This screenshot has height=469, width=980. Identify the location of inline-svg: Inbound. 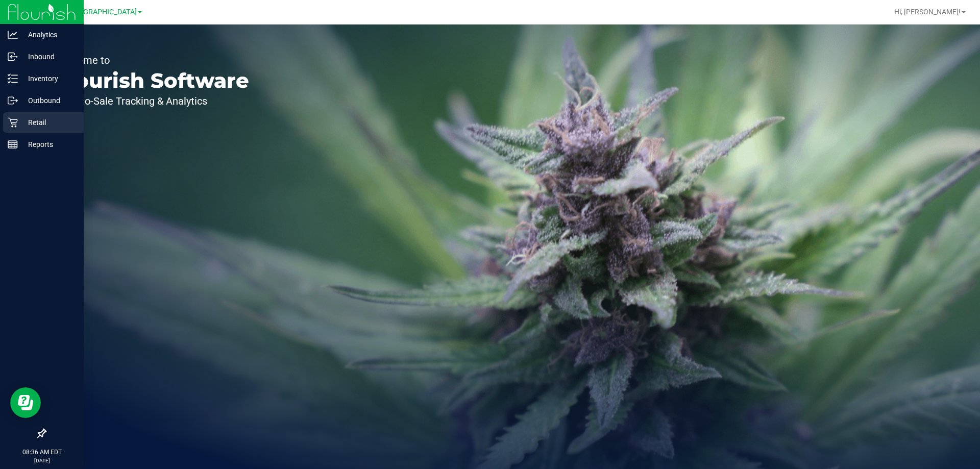
(13, 57).